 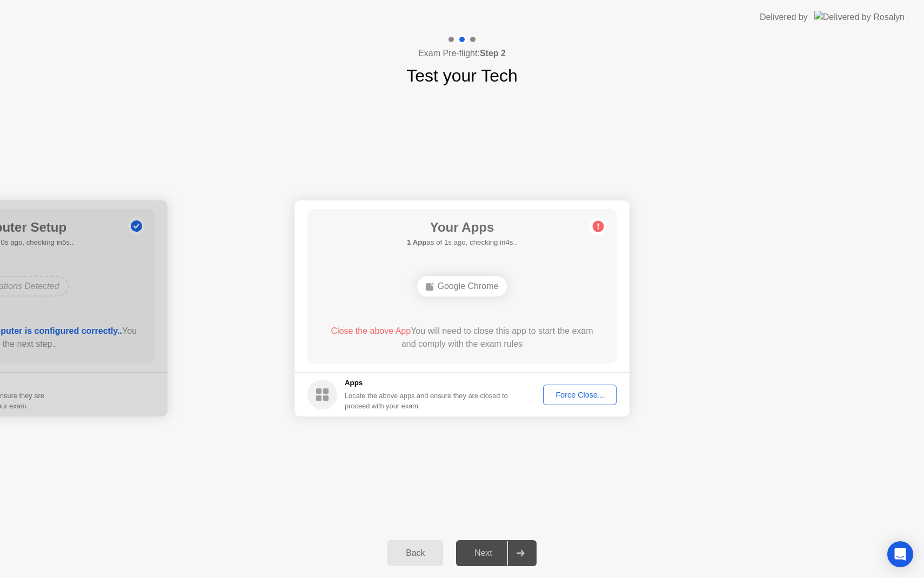 I want to click on div: Delivered by, so click(x=783, y=17).